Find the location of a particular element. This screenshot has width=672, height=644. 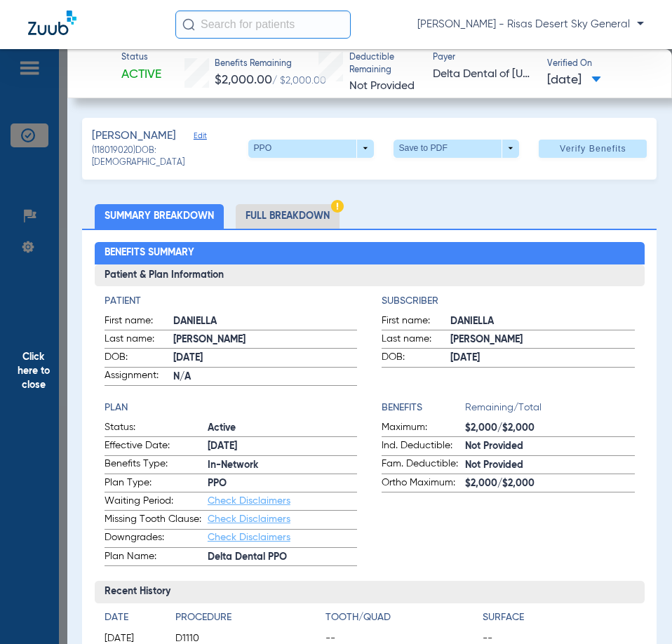

span: Effective Date: is located at coordinates (156, 447).